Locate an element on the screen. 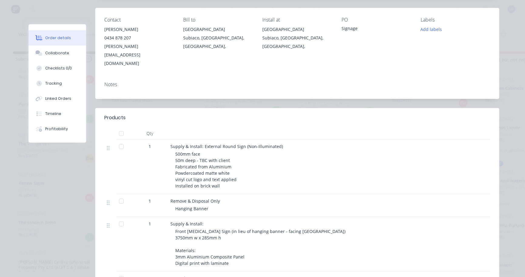  div: Tracking is located at coordinates (53, 83).